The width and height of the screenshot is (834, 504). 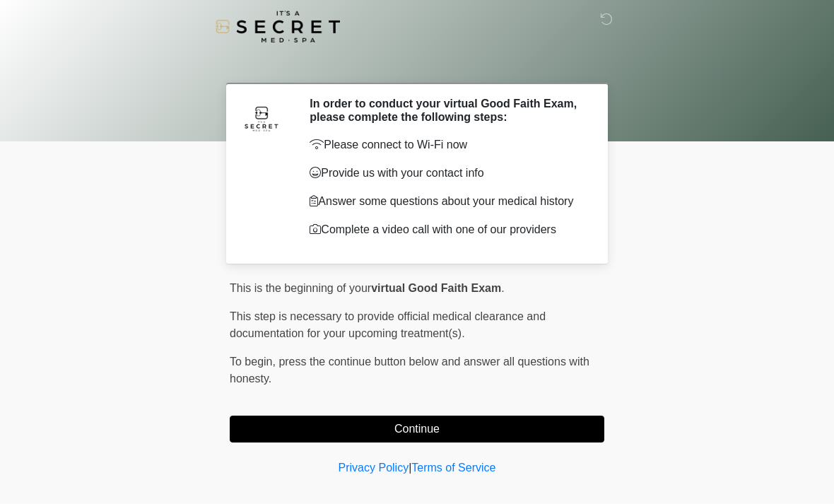 What do you see at coordinates (254, 361) in the screenshot?
I see `span: To begin,` at bounding box center [254, 361].